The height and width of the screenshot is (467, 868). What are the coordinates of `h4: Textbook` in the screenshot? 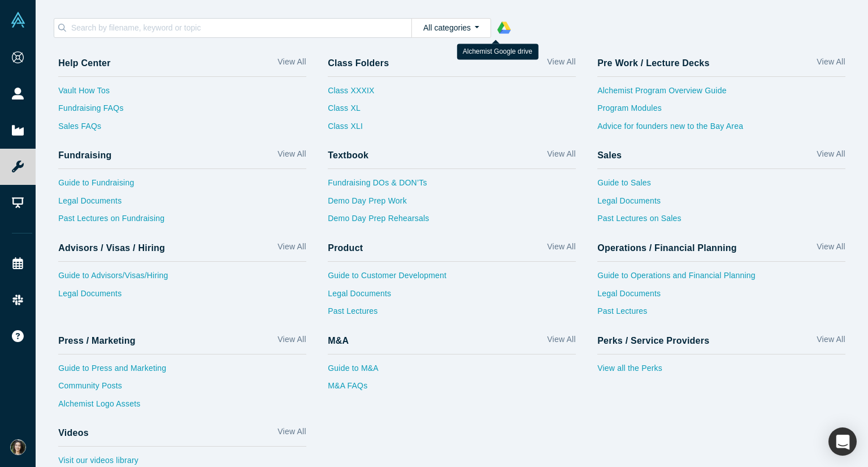 It's located at (348, 155).